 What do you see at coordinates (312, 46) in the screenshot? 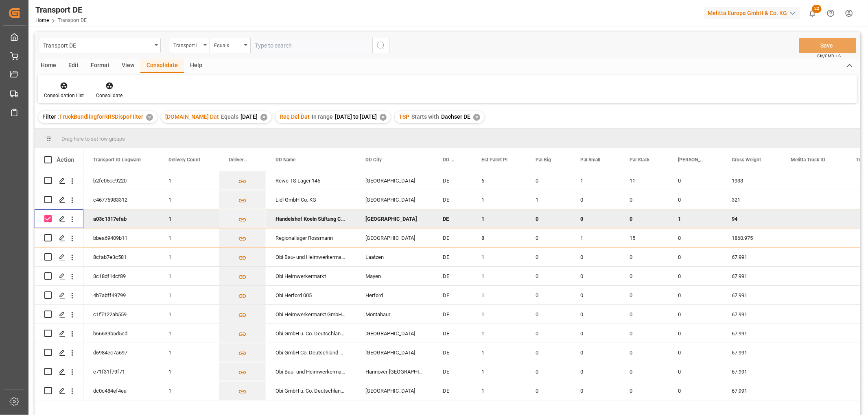
I see `input: Type to search` at bounding box center [312, 46].